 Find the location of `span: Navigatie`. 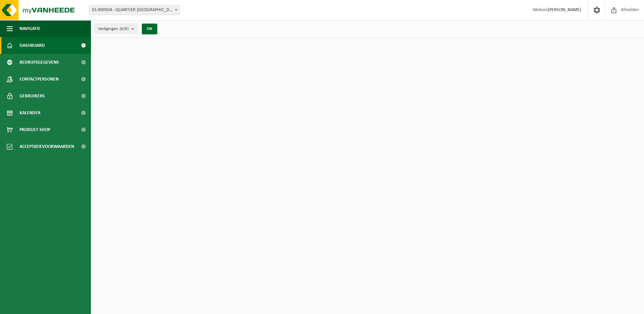

span: Navigatie is located at coordinates (30, 29).